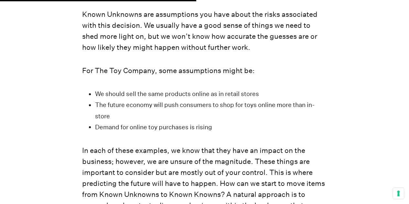 This screenshot has width=409, height=204. I want to click on li: The future economy will push consumers to shop for toys online more than in-store, so click(211, 110).